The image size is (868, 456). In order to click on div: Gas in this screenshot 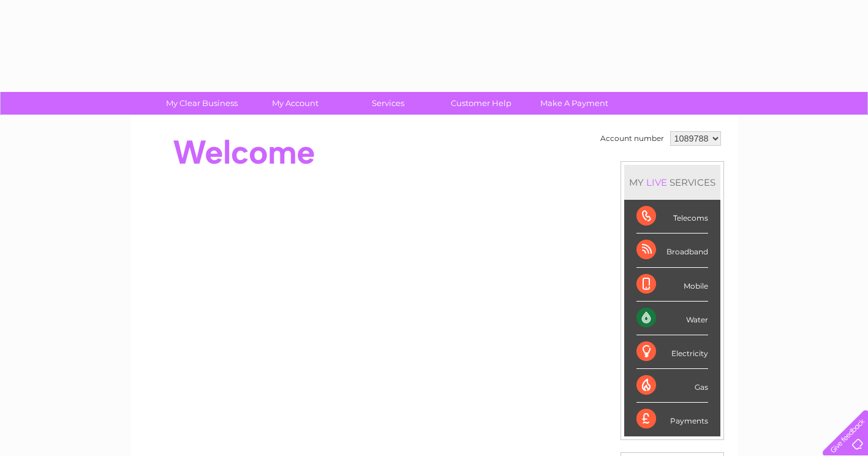, I will do `click(672, 385)`.